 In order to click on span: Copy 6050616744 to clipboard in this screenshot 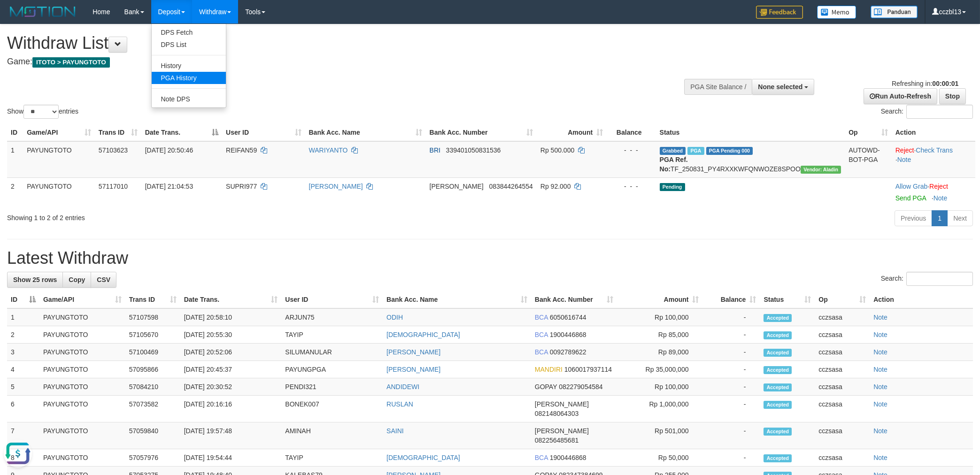, I will do `click(568, 318)`.